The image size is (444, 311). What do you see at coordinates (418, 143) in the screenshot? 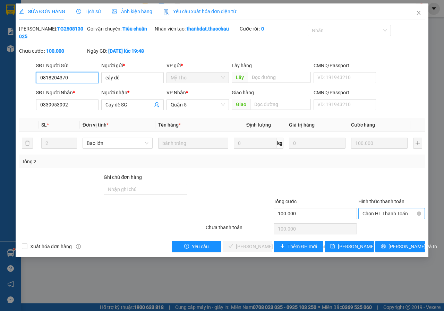
I see `button: plus` at bounding box center [418, 143].